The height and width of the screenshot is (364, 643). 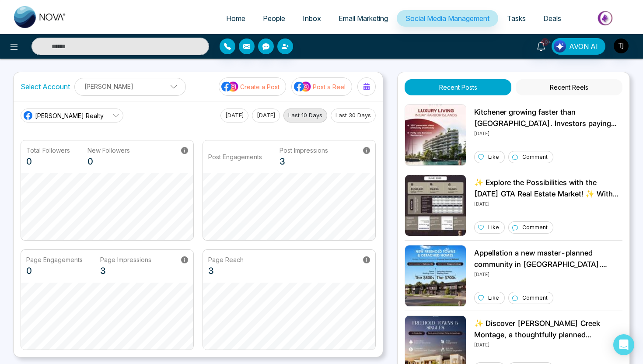 I want to click on p: Post Impressions, so click(x=304, y=150).